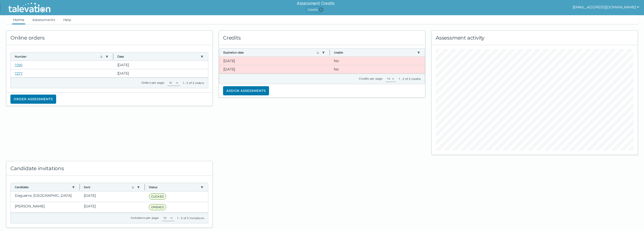 This screenshot has width=644, height=231. I want to click on h6: Assessment Credits, so click(316, 3).